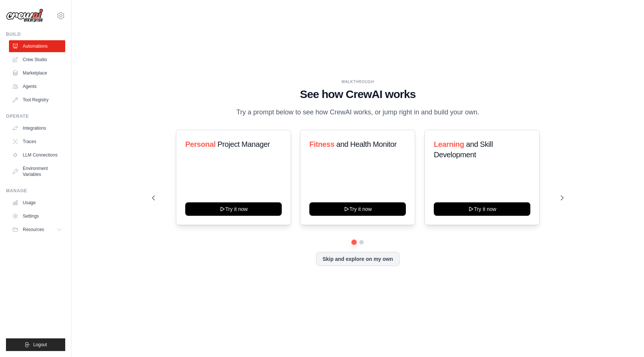 This screenshot has height=357, width=644. I want to click on a: Traces, so click(37, 142).